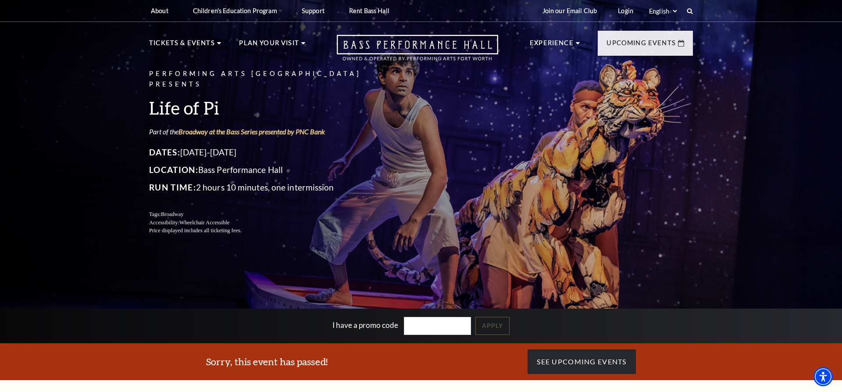 Image resolution: width=842 pixels, height=392 pixels. Describe the element at coordinates (313, 11) in the screenshot. I see `p: Support` at that location.